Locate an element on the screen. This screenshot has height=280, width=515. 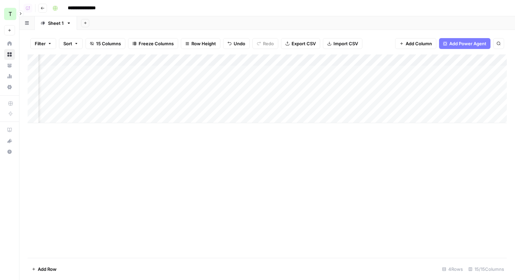
span: Export CSV is located at coordinates (303, 44).